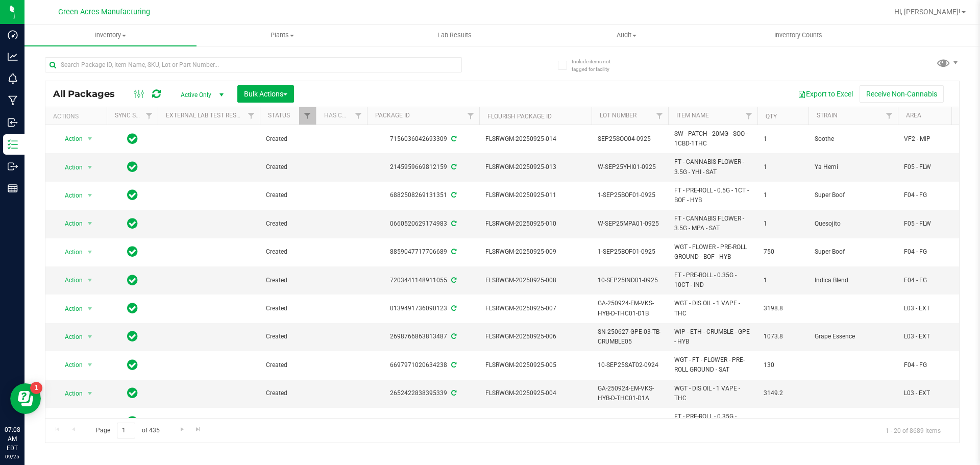 The height and width of the screenshot is (465, 980). Describe the element at coordinates (282, 35) in the screenshot. I see `a: Plants` at that location.